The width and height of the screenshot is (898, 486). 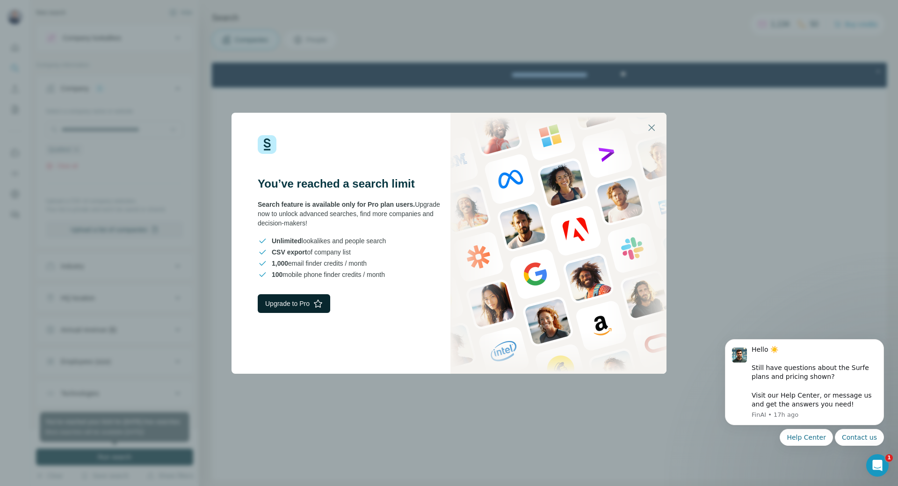 I want to click on span: Search feature is available only for Pro plan users., so click(x=336, y=204).